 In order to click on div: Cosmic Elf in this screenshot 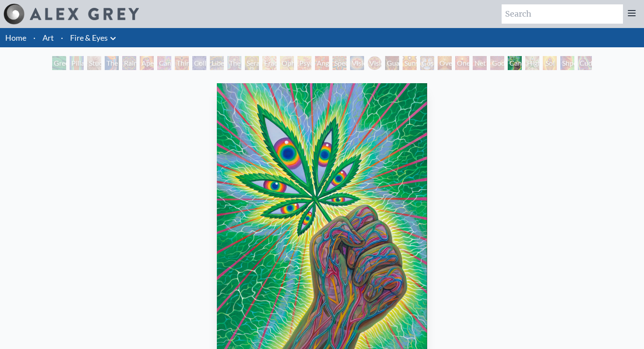, I will do `click(427, 63)`.